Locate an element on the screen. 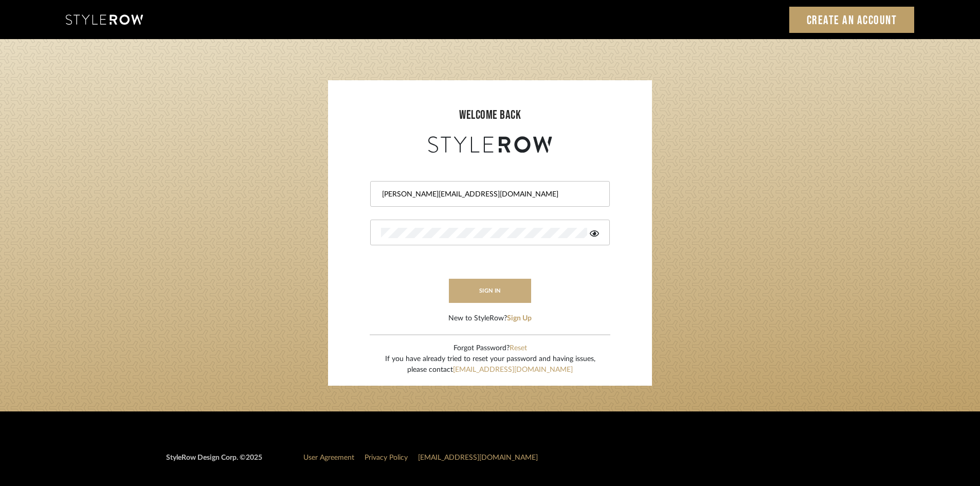 Image resolution: width=980 pixels, height=486 pixels. button: Reset is located at coordinates (519, 348).